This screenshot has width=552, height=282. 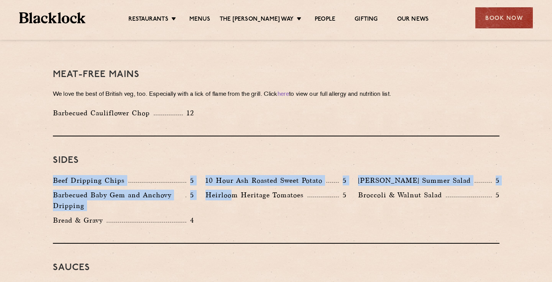 What do you see at coordinates (504, 18) in the screenshot?
I see `div: Book Now` at bounding box center [504, 18].